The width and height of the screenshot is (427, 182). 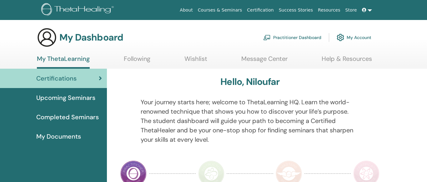 I want to click on a: Success Stories, so click(x=295, y=10).